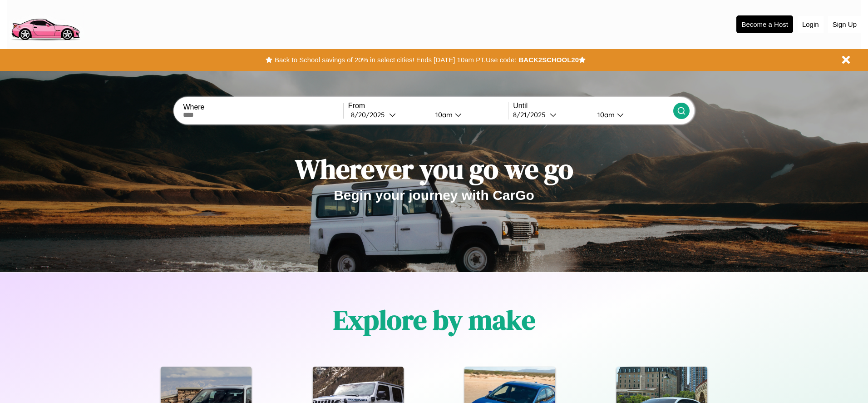 The width and height of the screenshot is (868, 403). What do you see at coordinates (434, 320) in the screenshot?
I see `h1: Explore by make` at bounding box center [434, 320].